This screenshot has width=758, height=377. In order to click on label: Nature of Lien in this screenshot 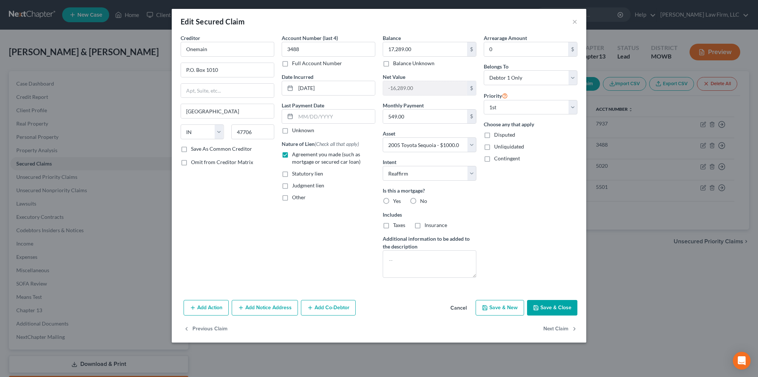, I will do `click(320, 144)`.